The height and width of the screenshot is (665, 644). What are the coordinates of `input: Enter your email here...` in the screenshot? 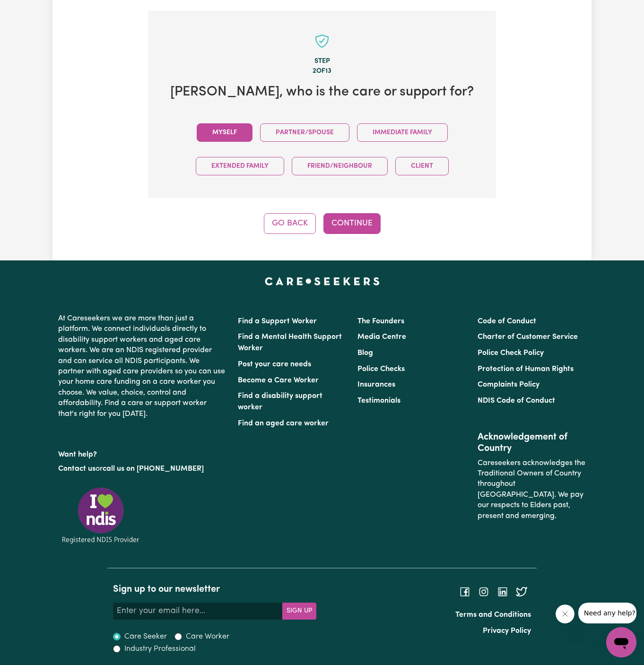 It's located at (198, 611).